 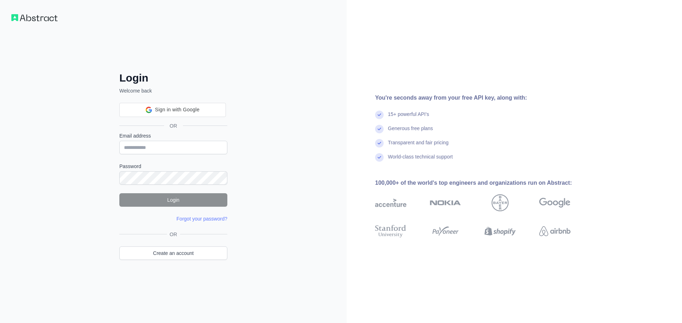 What do you see at coordinates (173, 200) in the screenshot?
I see `button: Login` at bounding box center [173, 200].